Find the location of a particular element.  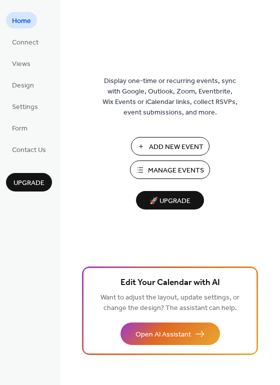

a: Contact Us is located at coordinates (29, 149).